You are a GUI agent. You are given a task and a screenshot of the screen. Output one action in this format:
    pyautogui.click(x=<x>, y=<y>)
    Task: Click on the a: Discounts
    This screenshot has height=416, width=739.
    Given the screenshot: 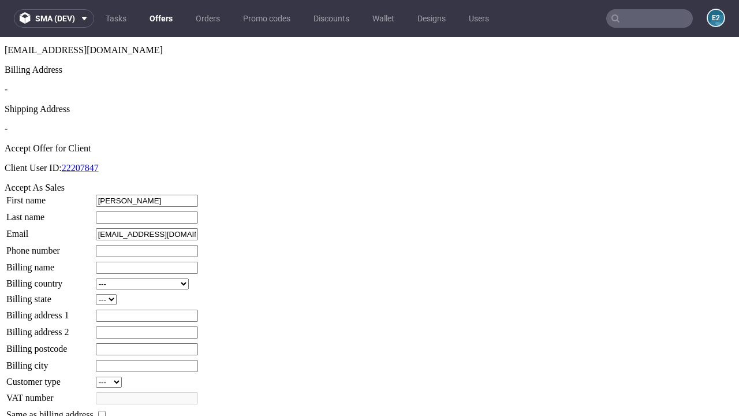 What is the action you would take?
    pyautogui.click(x=332, y=18)
    